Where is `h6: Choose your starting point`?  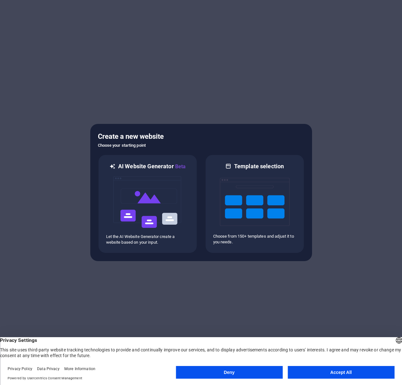 h6: Choose your starting point is located at coordinates (201, 145).